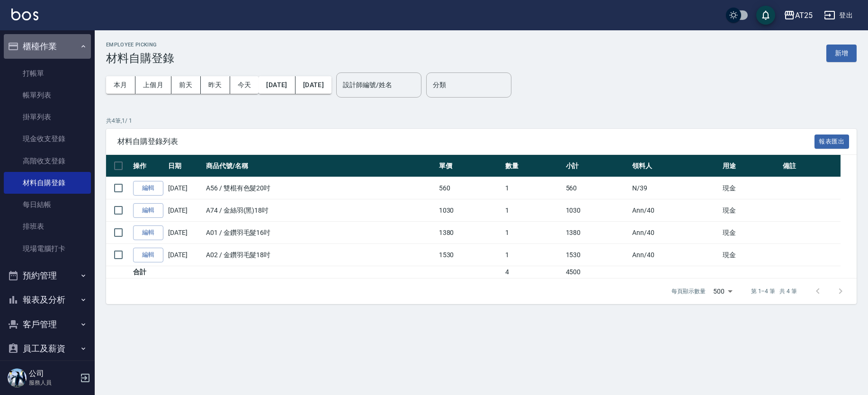 This screenshot has width=868, height=395. I want to click on th: 操作, so click(148, 165).